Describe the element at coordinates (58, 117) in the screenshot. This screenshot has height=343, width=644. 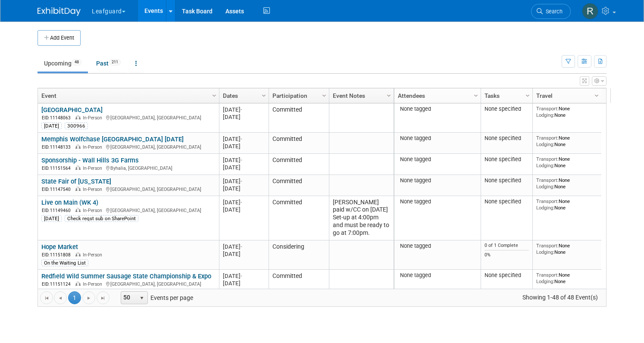
I see `span: EID: 11148063` at that location.